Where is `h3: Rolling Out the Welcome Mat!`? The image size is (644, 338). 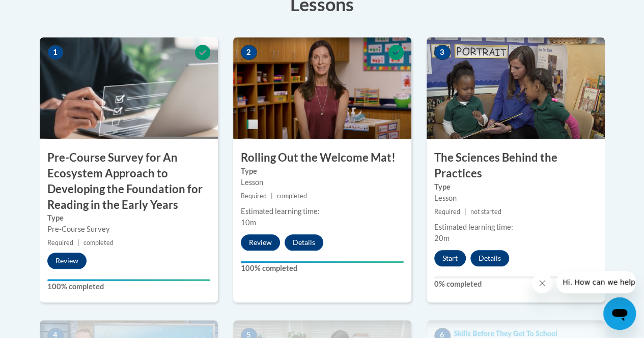 h3: Rolling Out the Welcome Mat! is located at coordinates (322, 158).